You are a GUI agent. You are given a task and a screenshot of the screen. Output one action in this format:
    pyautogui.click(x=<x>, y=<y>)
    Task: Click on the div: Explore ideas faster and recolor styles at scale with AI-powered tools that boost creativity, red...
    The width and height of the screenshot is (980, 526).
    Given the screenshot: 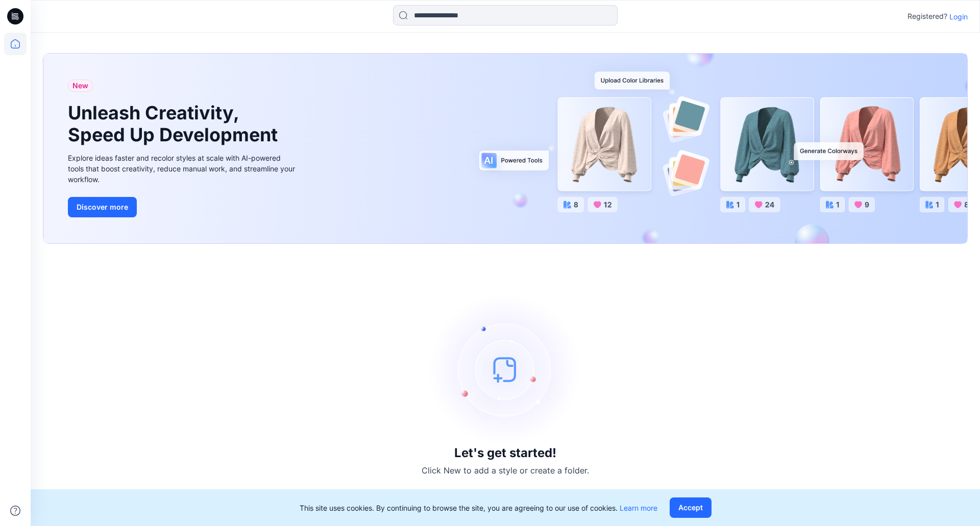 What is the action you would take?
    pyautogui.click(x=183, y=168)
    